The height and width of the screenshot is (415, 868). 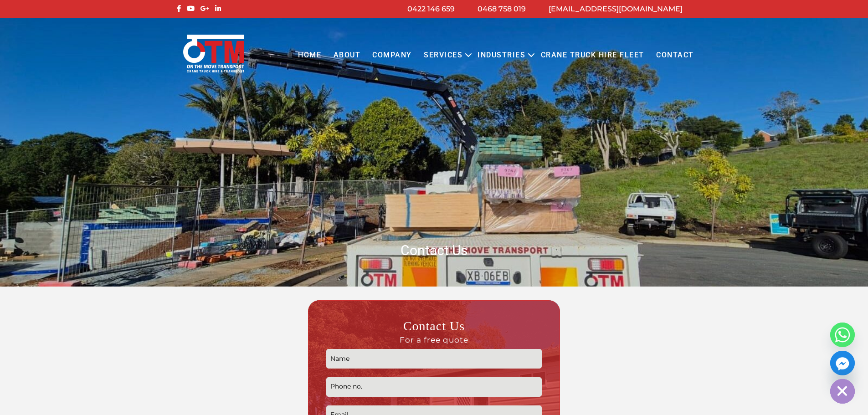 What do you see at coordinates (443, 55) in the screenshot?
I see `a: Services` at bounding box center [443, 55].